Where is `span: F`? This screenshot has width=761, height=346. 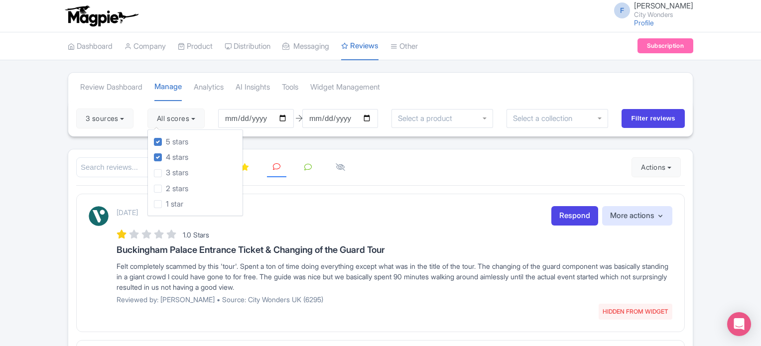
span: F is located at coordinates (622, 10).